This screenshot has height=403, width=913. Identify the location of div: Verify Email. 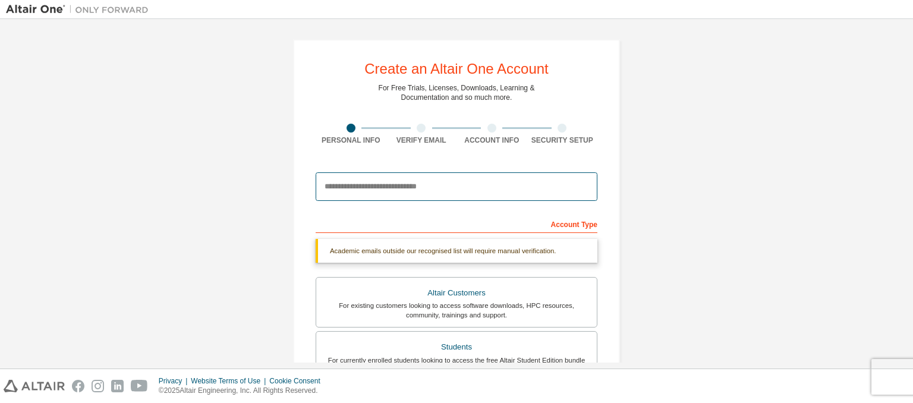
(421, 140).